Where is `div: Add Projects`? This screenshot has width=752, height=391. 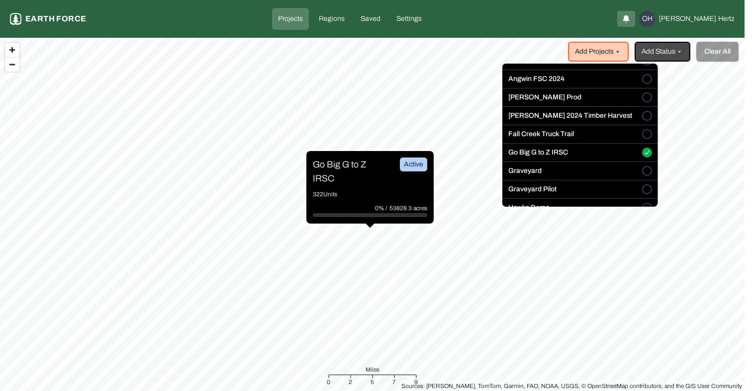 div: Add Projects is located at coordinates (580, 135).